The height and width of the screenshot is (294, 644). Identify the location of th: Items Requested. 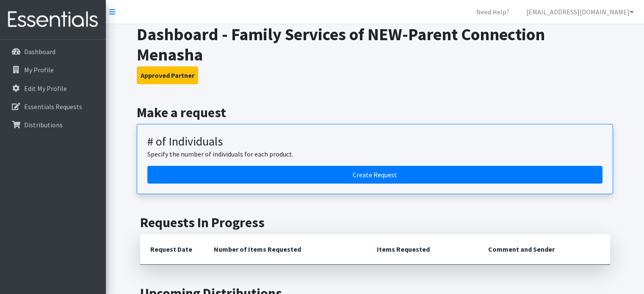
(422, 249).